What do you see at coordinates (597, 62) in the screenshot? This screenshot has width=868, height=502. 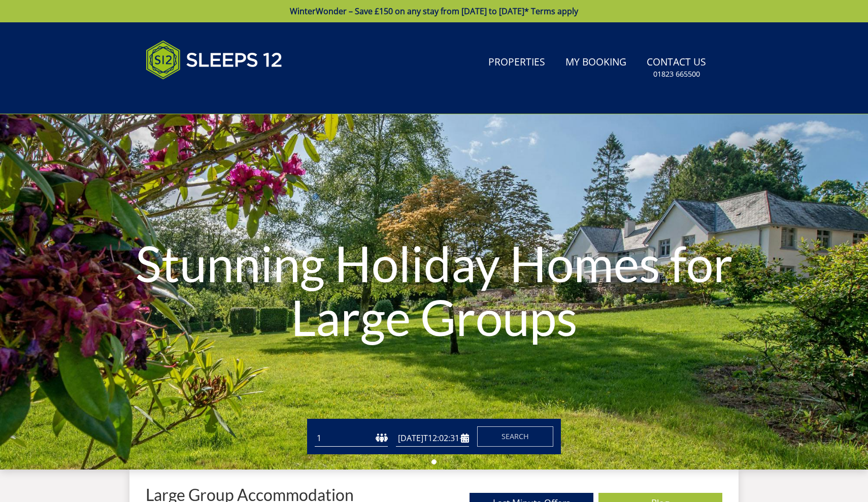 I see `a: My Booking` at bounding box center [597, 62].